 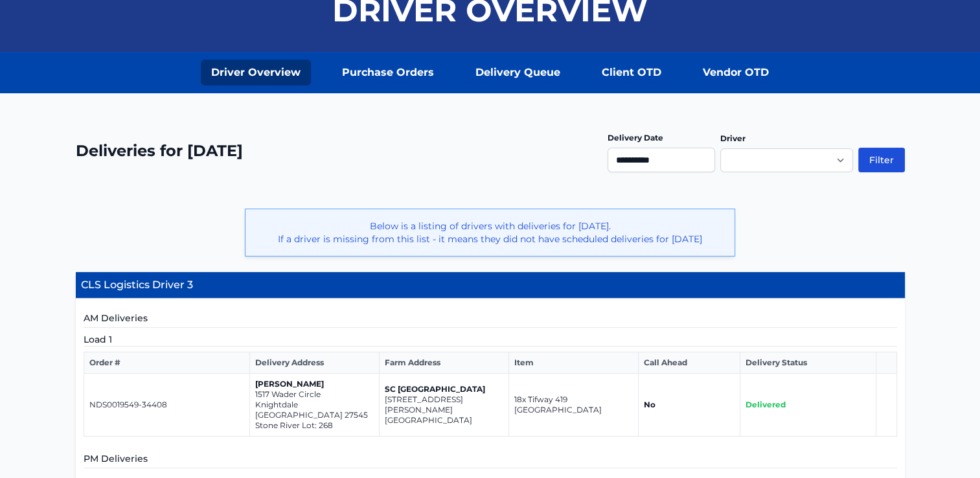 What do you see at coordinates (632, 73) in the screenshot?
I see `a: Client OTD` at bounding box center [632, 73].